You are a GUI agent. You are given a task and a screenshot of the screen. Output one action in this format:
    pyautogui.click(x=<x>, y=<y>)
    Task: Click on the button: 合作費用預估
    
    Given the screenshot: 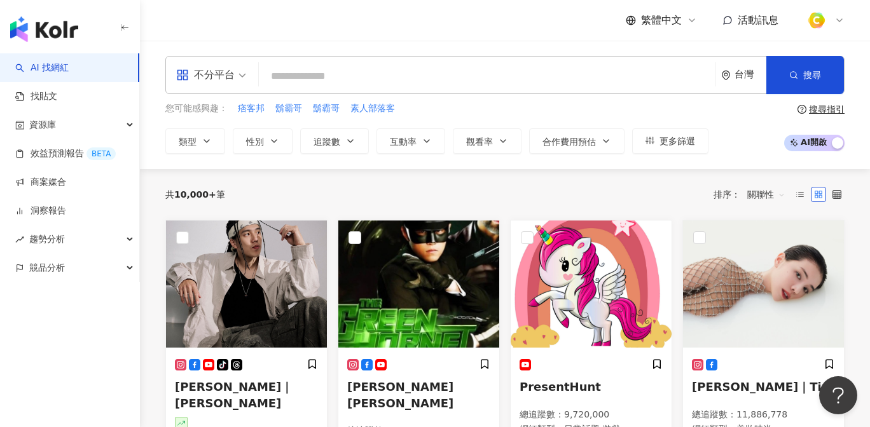 What is the action you would take?
    pyautogui.click(x=577, y=141)
    